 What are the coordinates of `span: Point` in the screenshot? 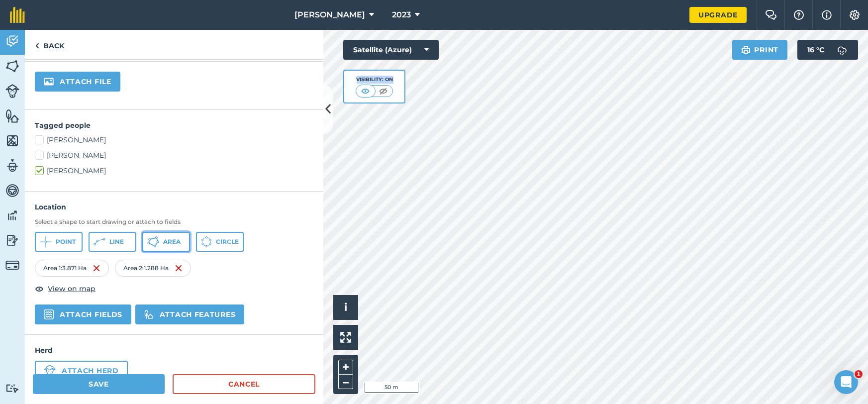 It's located at (65, 242).